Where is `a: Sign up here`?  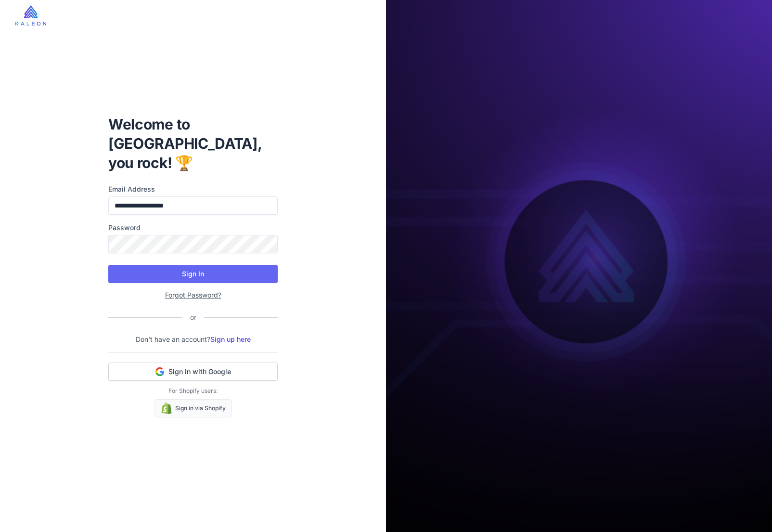 a: Sign up here is located at coordinates (231, 338).